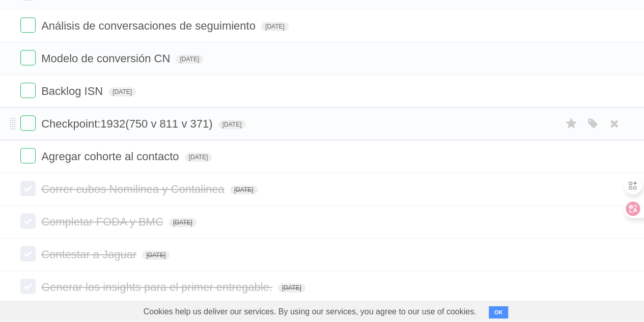 The image size is (644, 322). Describe the element at coordinates (107, 58) in the screenshot. I see `span: Modelo de conversión CN` at that location.